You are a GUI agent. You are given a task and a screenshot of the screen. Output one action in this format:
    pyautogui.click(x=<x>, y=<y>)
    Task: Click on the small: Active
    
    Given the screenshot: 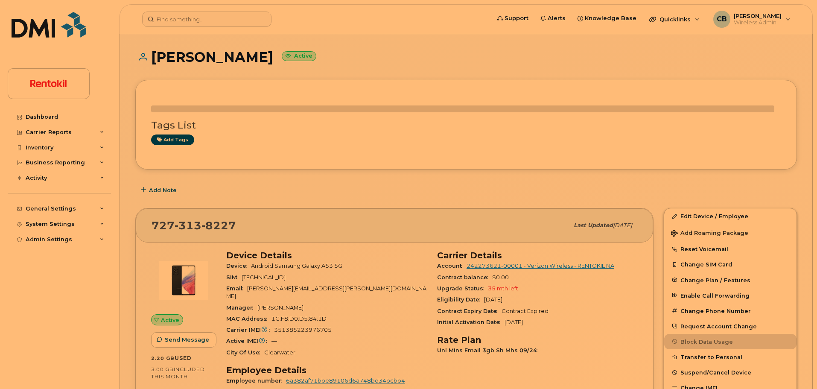 What is the action you would take?
    pyautogui.click(x=299, y=56)
    